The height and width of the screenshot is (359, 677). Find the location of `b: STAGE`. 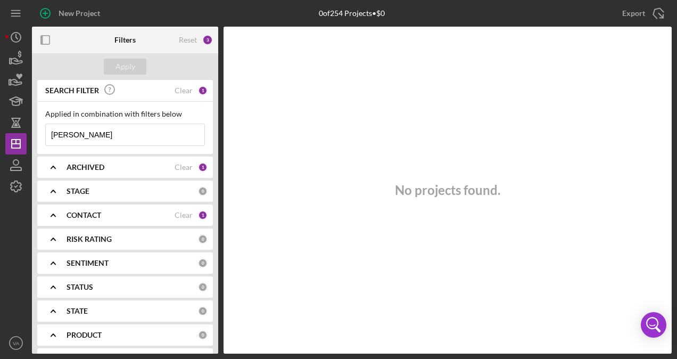

b: STAGE is located at coordinates (78, 191).